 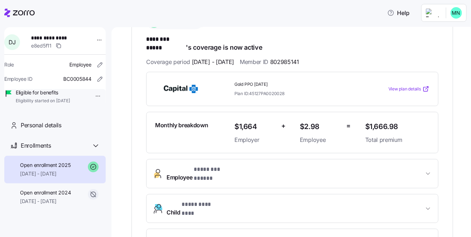 What do you see at coordinates (259, 93) in the screenshot?
I see `span: Plan ID: 45127PA0020028` at bounding box center [259, 93].